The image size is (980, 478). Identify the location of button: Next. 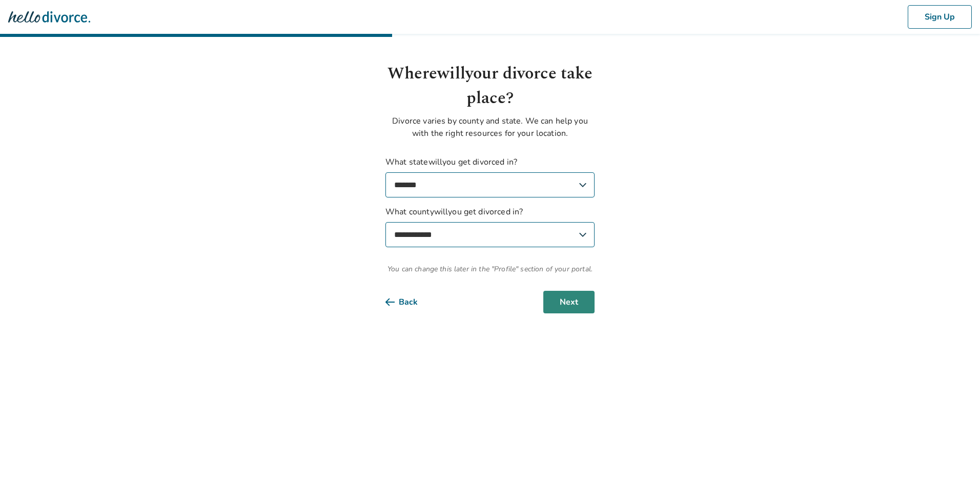
(569, 302).